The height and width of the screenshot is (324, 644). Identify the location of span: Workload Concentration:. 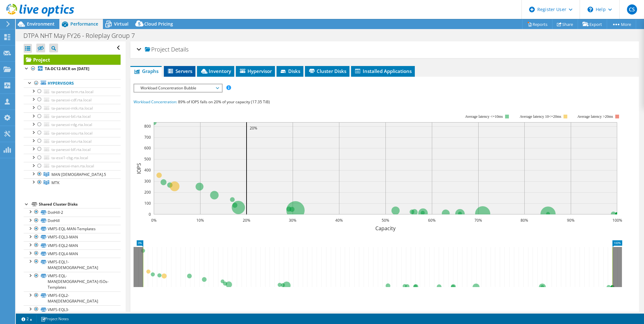
(155, 102).